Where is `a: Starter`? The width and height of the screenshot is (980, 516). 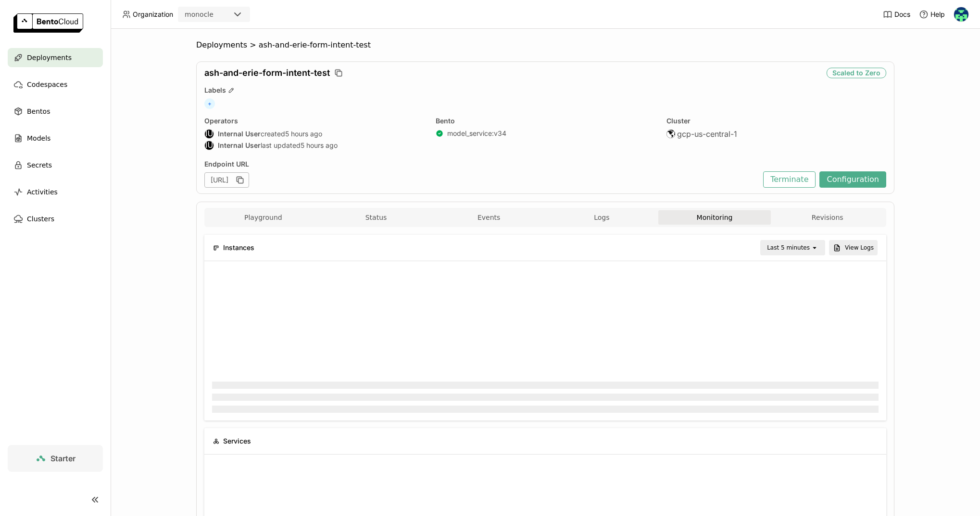
a: Starter is located at coordinates (55, 459).